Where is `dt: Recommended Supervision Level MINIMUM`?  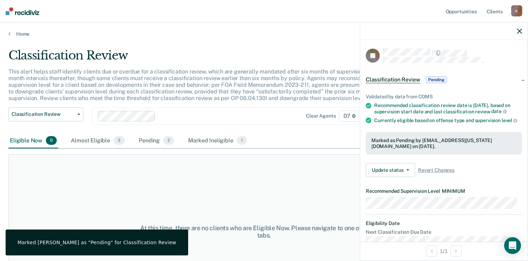
dt: Recommended Supervision Level MINIMUM is located at coordinates (444, 191).